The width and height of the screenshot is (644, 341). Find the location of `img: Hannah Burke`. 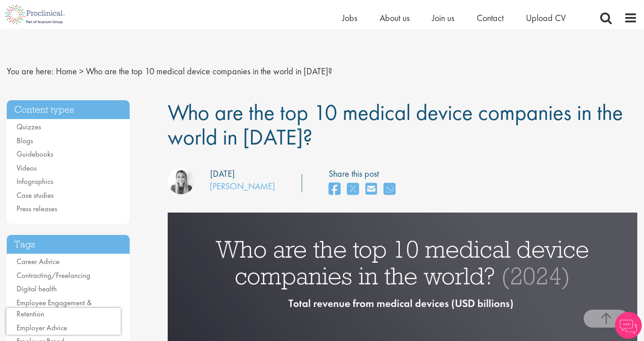

img: Hannah Burke is located at coordinates (181, 180).